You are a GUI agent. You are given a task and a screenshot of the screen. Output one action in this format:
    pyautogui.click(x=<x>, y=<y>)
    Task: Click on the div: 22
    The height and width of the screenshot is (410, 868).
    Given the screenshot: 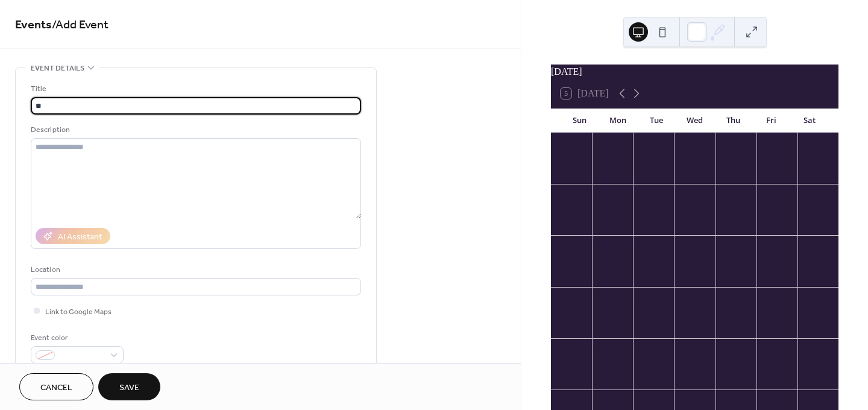 What is the action you would take?
    pyautogui.click(x=600, y=295)
    